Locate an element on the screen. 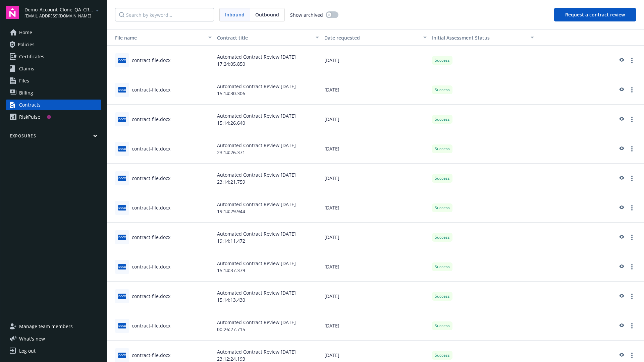 This screenshot has width=644, height=362. span: Claims is located at coordinates (27, 69).